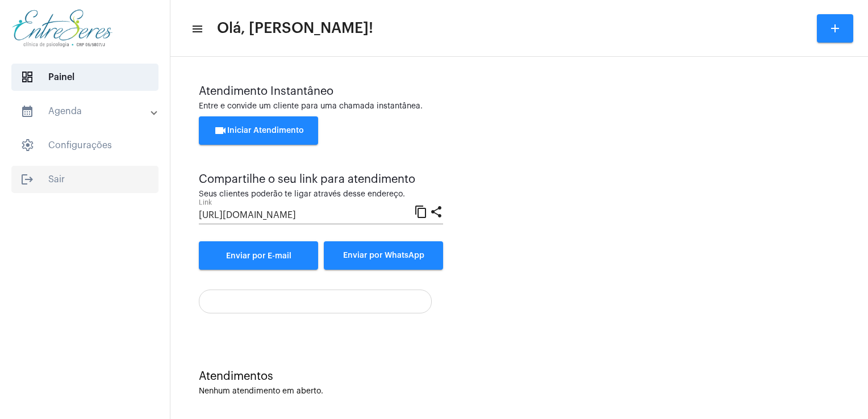 The width and height of the screenshot is (868, 419). I want to click on mat-icon: share, so click(436, 211).